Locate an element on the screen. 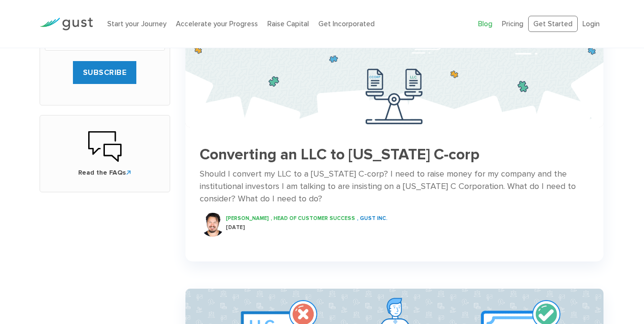 The height and width of the screenshot is (324, 644). img: Llc To C Corp F1e5b9bb35b8954c9678242c6ca466b789f6482d1884bfcfbe4d0091c5c45f5f is located at coordinates (395, 64).